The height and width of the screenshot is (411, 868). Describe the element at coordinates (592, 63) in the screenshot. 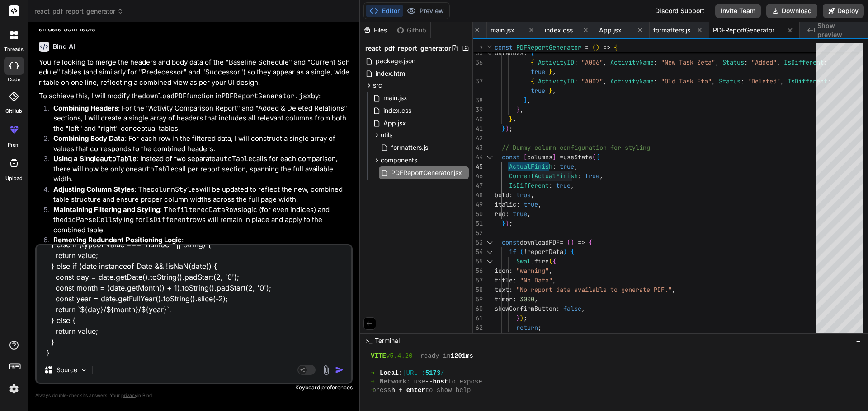

I see `span: "A006"` at that location.